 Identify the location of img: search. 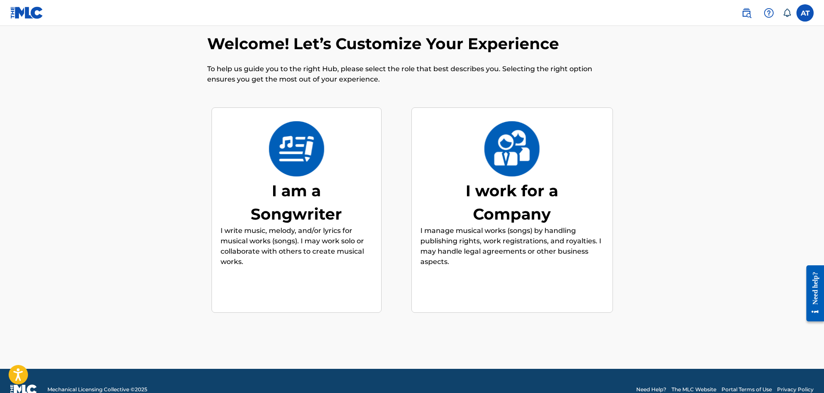
(747, 13).